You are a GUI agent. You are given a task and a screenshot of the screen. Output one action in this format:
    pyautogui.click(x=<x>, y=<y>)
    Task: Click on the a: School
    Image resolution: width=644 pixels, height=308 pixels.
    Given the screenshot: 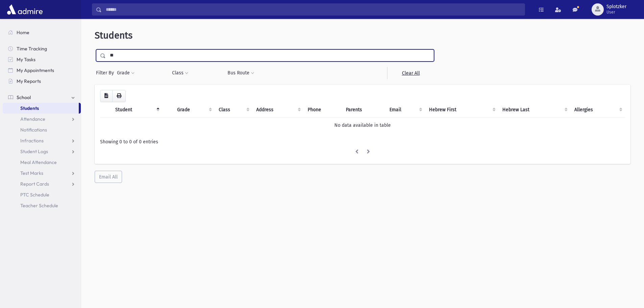 What is the action you would take?
    pyautogui.click(x=41, y=97)
    